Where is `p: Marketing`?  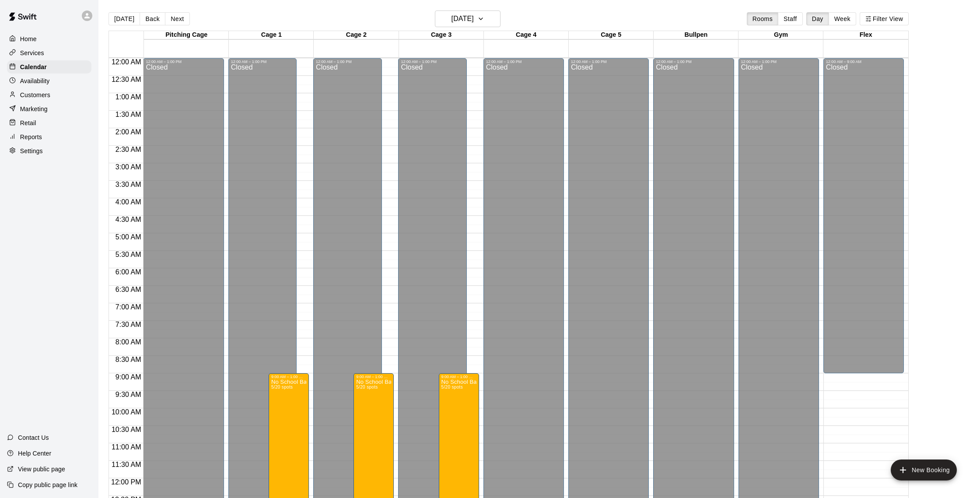 p: Marketing is located at coordinates (34, 109).